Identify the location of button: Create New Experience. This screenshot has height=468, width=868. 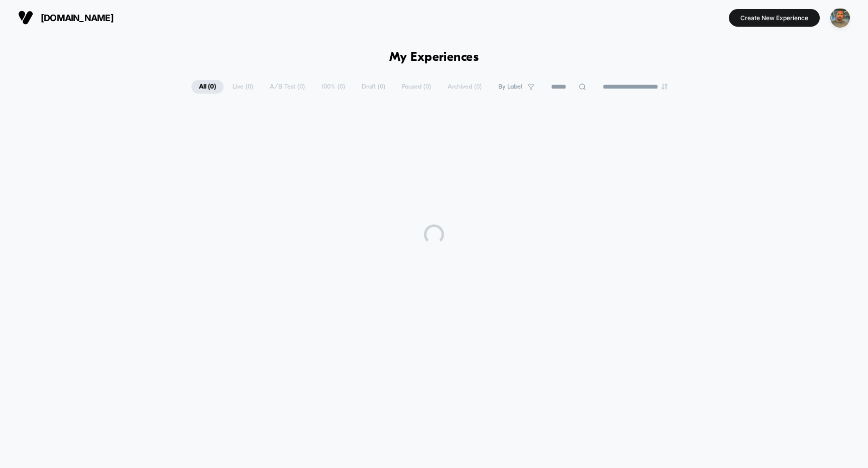
(774, 18).